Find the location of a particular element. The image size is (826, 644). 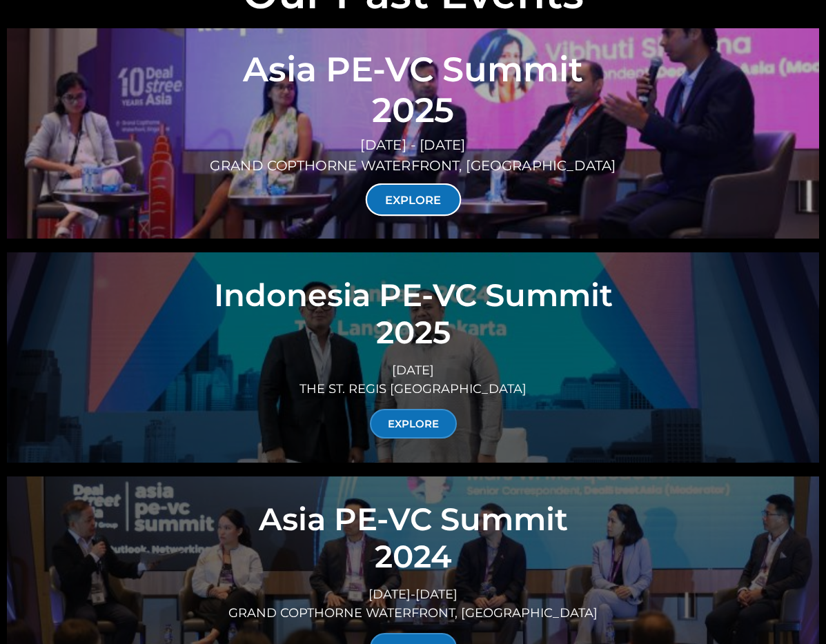

h2: Asia PE-VC Summit 2024 is located at coordinates (412, 538).